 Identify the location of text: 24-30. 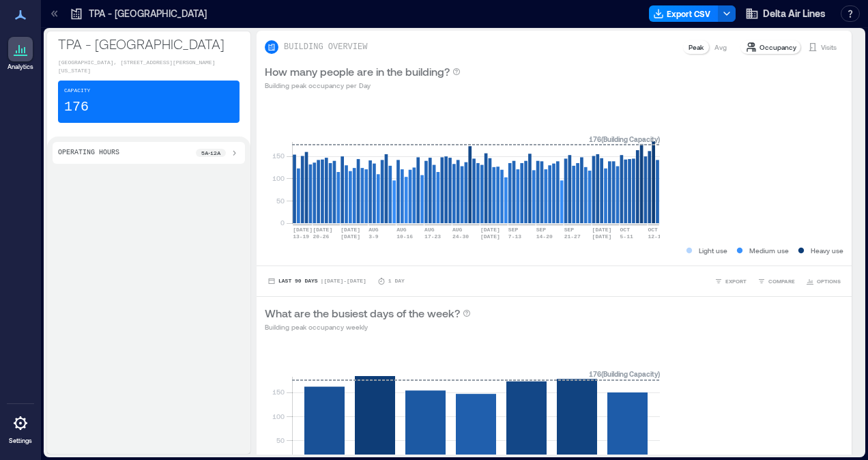
(461, 236).